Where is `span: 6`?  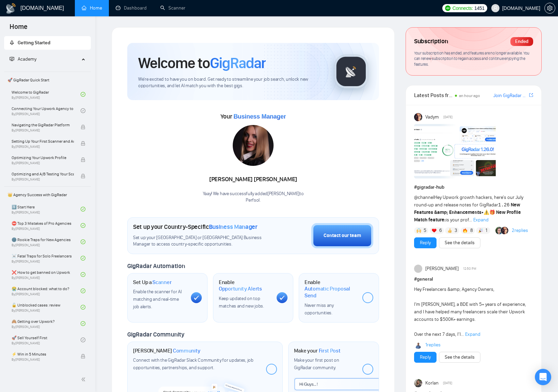 span: 6 is located at coordinates (441, 231).